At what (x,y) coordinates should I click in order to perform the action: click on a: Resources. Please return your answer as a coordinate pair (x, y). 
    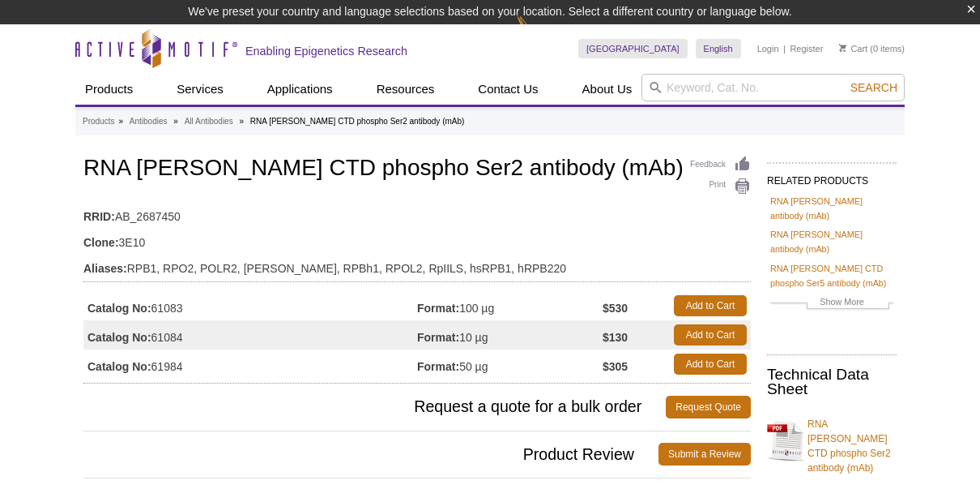
    Looking at the image, I should click on (406, 89).